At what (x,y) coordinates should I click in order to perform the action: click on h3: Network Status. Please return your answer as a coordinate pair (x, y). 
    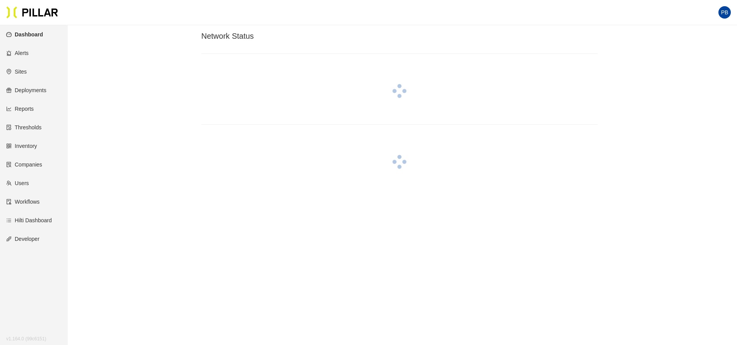
    Looking at the image, I should click on (399, 36).